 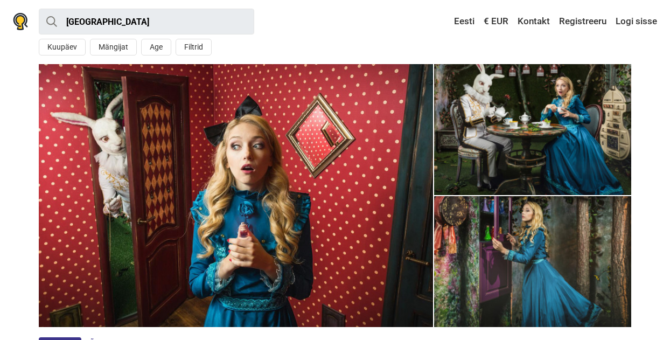 What do you see at coordinates (533, 129) in the screenshot?
I see `a: Alice'i jälgedes photo 3` at bounding box center [533, 129].